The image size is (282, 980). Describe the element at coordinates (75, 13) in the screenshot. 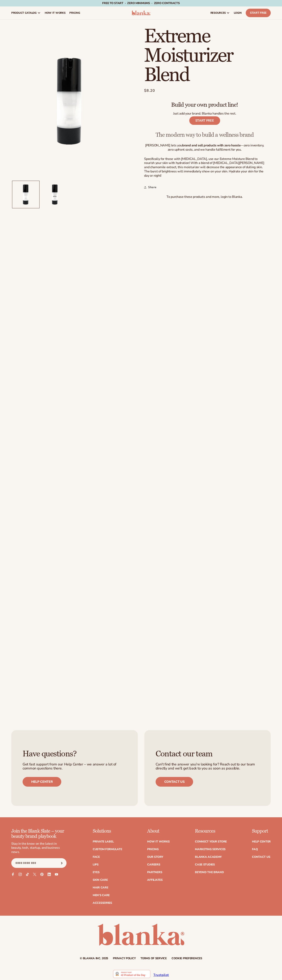

I see `span: pricing` at that location.